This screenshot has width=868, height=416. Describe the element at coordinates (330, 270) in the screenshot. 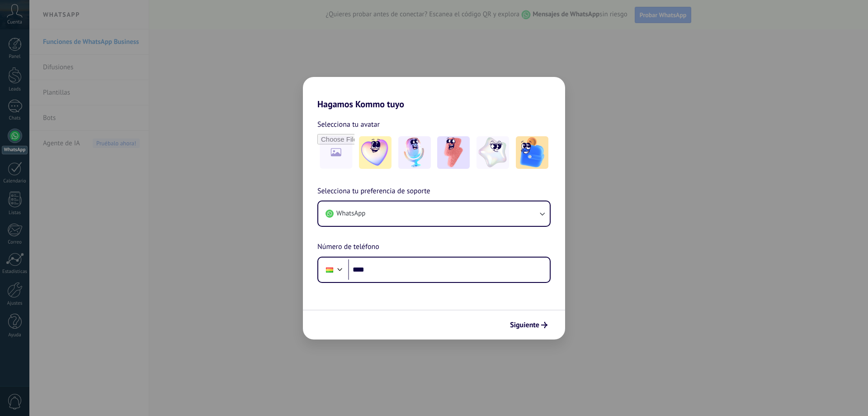

I see `div: Bolivia: + 591` at that location.